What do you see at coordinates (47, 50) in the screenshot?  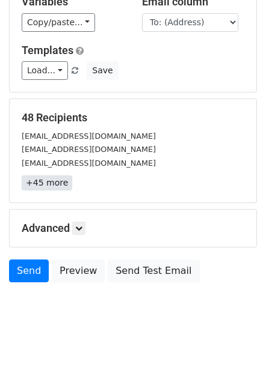 I see `a: Templates` at bounding box center [47, 50].